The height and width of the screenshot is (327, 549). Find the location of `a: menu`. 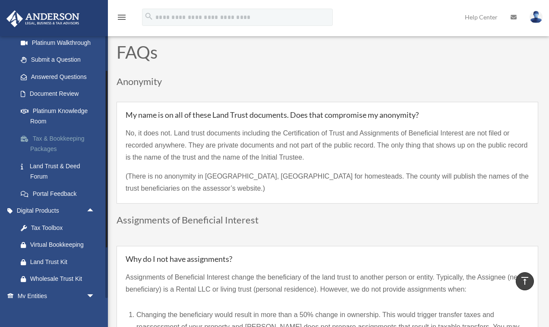

a: menu is located at coordinates (122, 19).